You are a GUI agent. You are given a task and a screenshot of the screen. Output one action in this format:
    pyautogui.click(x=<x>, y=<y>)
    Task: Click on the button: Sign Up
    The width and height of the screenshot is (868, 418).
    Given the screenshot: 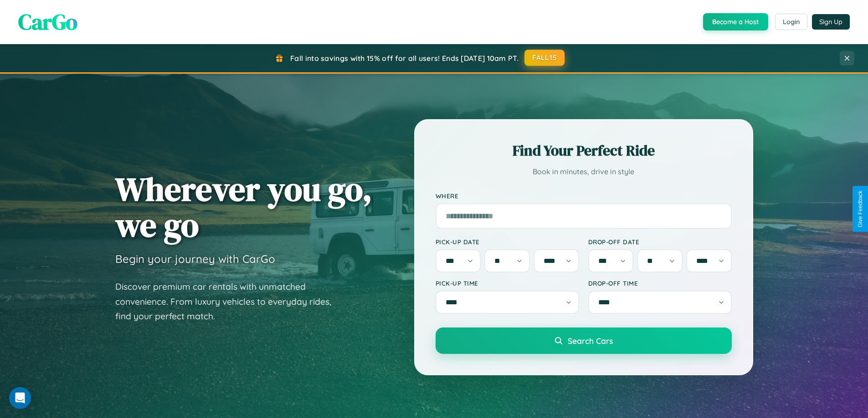 What is the action you would take?
    pyautogui.click(x=830, y=22)
    